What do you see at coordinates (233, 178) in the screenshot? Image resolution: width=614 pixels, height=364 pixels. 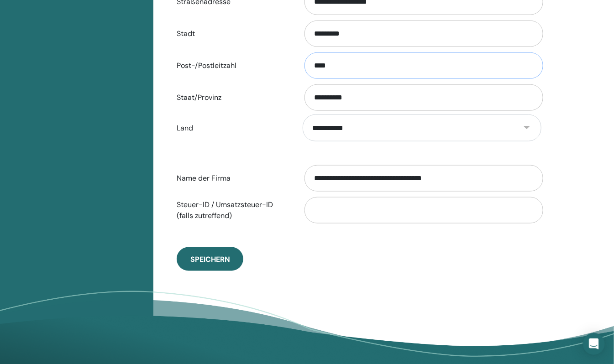 I see `label: Name der Firma` at bounding box center [233, 178].